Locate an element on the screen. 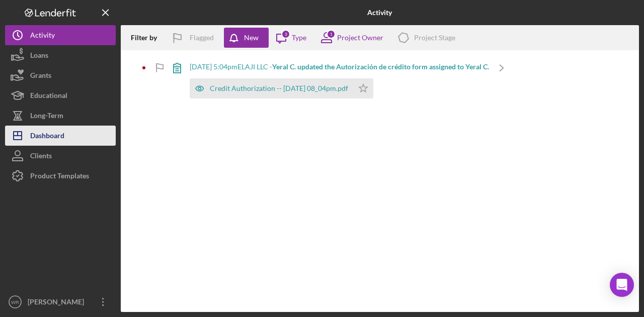 Image resolution: width=644 pixels, height=317 pixels. b: Activity is located at coordinates (379, 12).